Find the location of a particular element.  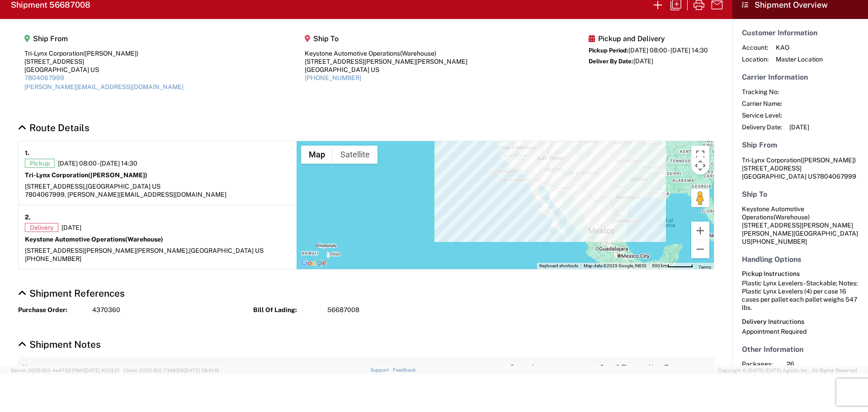

button: Map Scale: 500 km per 53 pixels is located at coordinates (672, 266).